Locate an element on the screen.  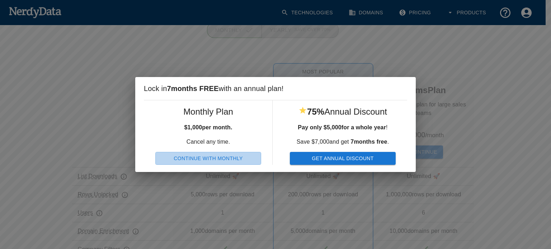
b: 7 months FREE is located at coordinates (193, 89).